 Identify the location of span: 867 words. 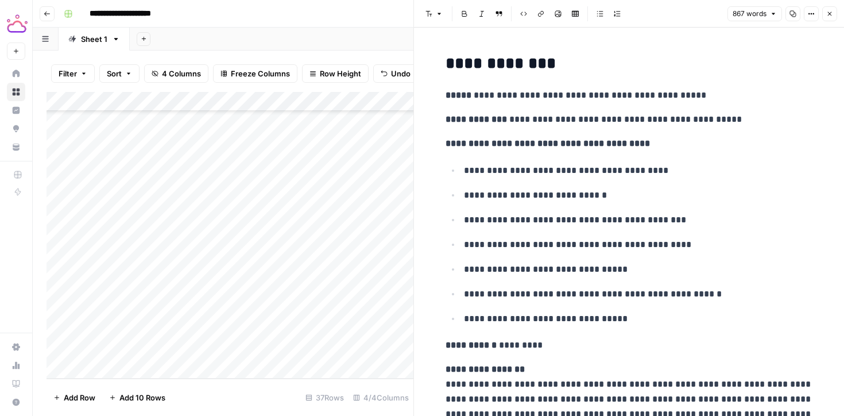
(749, 14).